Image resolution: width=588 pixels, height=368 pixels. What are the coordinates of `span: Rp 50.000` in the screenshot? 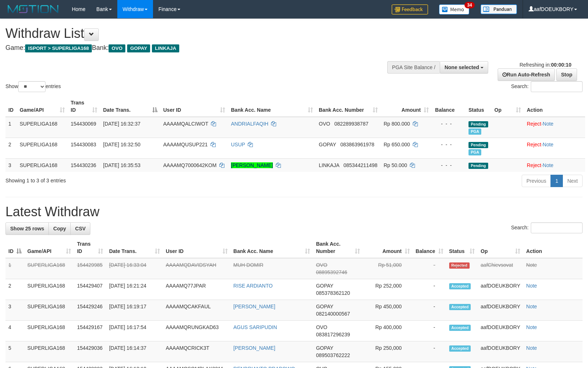 It's located at (395, 165).